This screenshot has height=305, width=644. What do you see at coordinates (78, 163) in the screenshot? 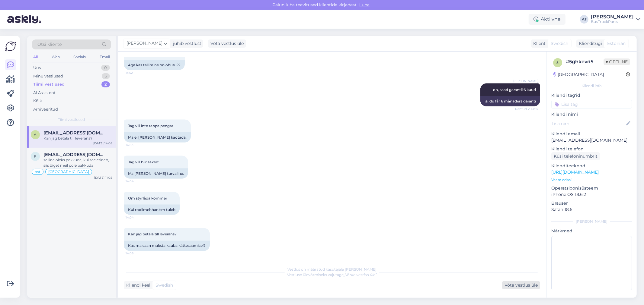
I see `div: selline oleks pakkuda, kui see erineb, siis õiget meil pole pakkuda` at bounding box center [78, 163].